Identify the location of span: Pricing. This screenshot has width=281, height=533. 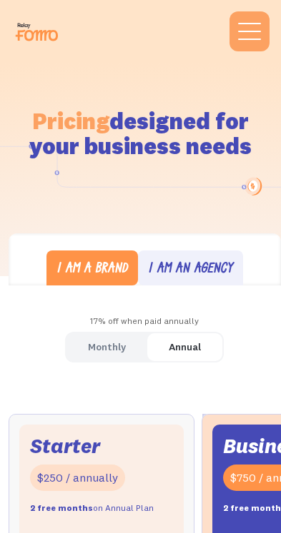
(71, 121).